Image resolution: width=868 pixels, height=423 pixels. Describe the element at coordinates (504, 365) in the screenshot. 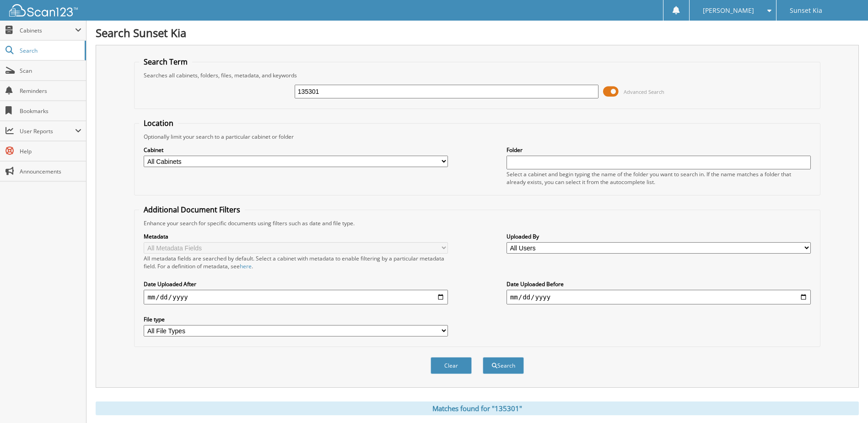

I see `button: Search` at that location.